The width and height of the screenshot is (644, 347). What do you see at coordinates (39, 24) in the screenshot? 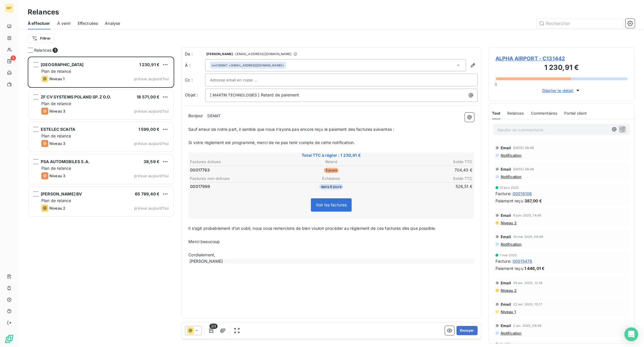
I see `span: À effectuer` at bounding box center [39, 24].